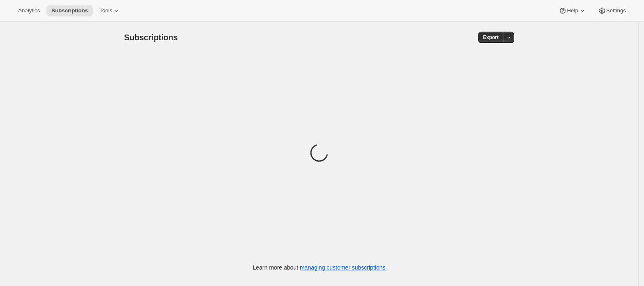 This screenshot has height=286, width=644. What do you see at coordinates (616, 11) in the screenshot?
I see `span: Settings` at bounding box center [616, 11].